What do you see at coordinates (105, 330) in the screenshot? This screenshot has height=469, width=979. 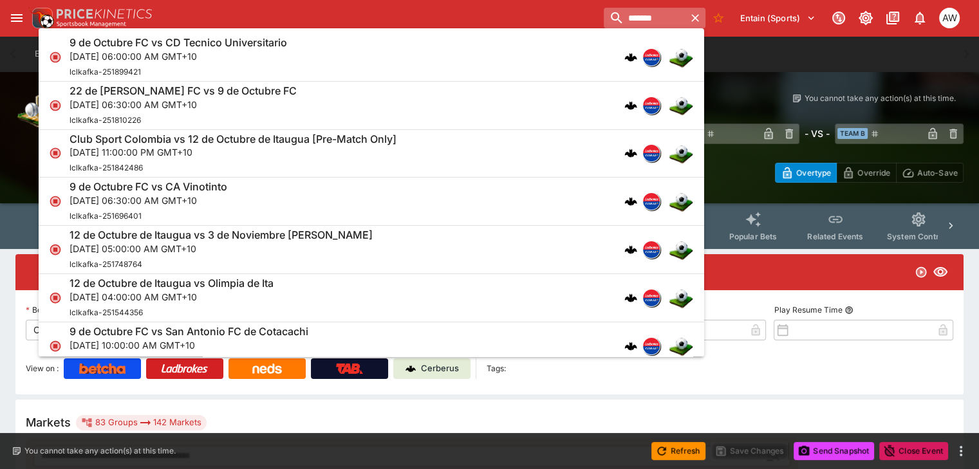 I see `div: Open` at bounding box center [105, 330].